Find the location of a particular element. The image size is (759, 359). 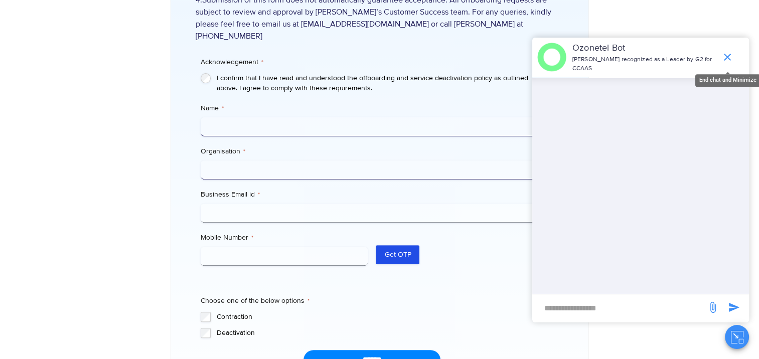

label: Name is located at coordinates (372, 108).